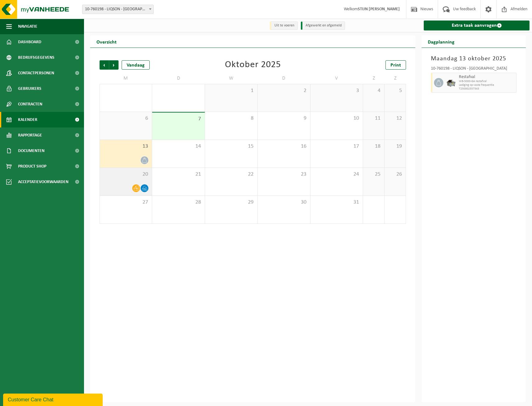 The width and height of the screenshot is (532, 406). I want to click on div: Customer Care Chat, so click(50, 8).